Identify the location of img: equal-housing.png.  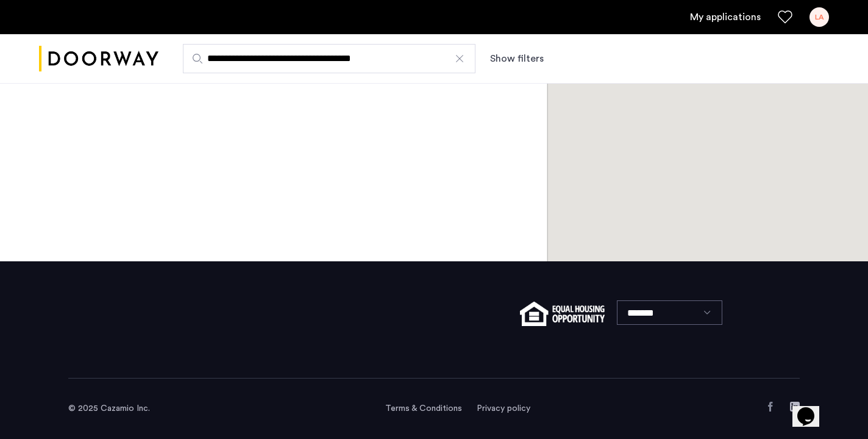
(562, 314).